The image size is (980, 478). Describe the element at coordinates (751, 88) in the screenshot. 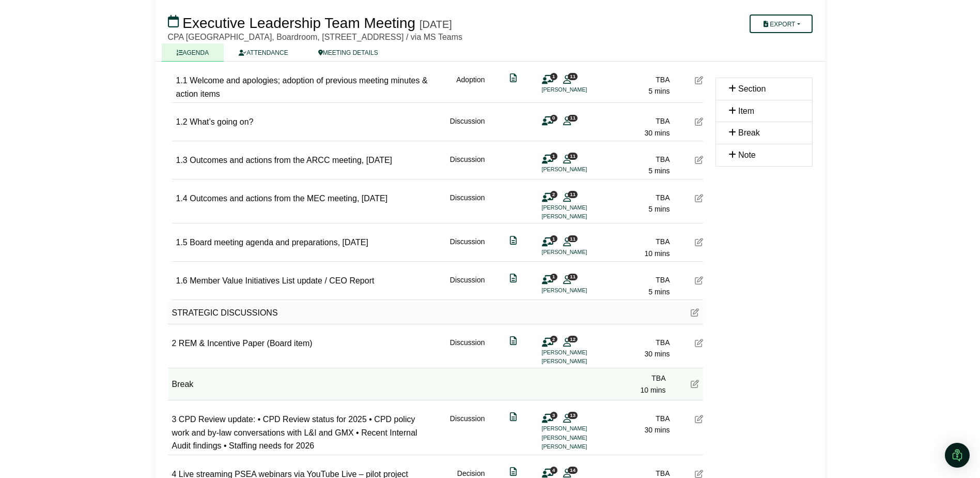

I see `span: Section` at that location.